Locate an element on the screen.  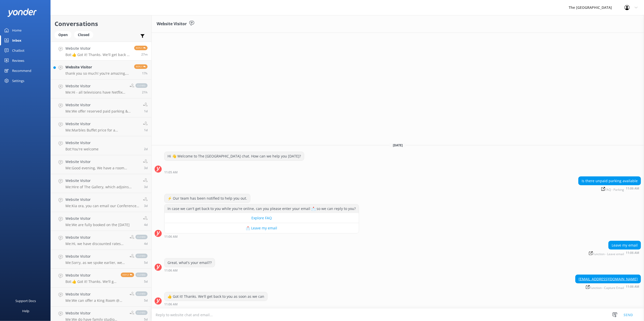
span: 01:41pm 16-Aug-2025 (UTC +12:00) Pacific/Auckland is located at coordinates (145, 92).